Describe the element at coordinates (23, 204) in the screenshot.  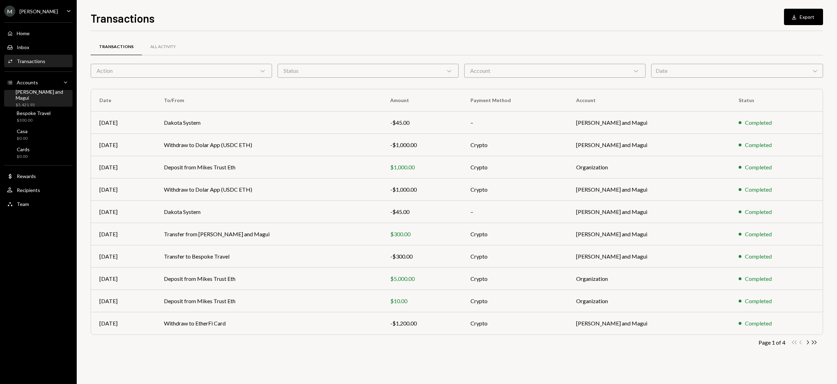
I see `div: Team` at that location.